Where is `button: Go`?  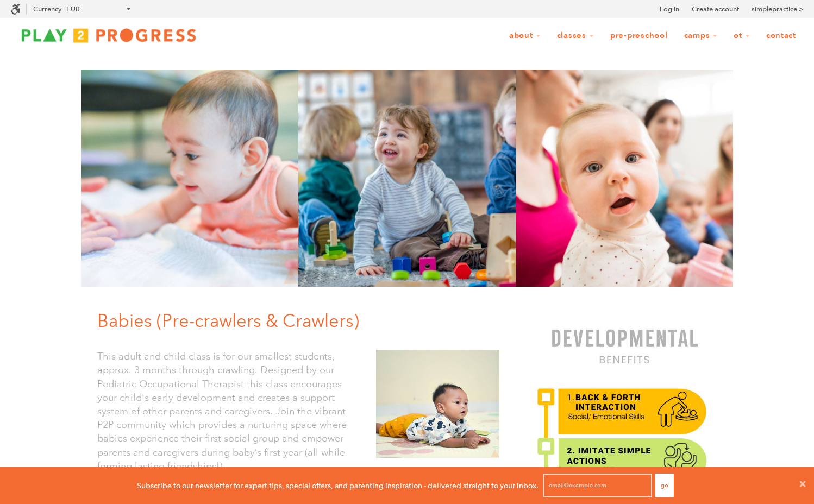
button: Go is located at coordinates (665, 485).